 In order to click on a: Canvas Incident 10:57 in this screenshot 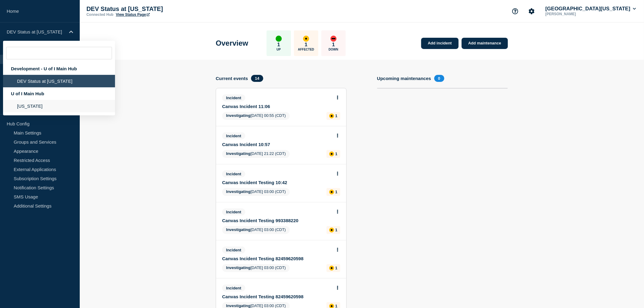, I will do `click(277, 145)`.